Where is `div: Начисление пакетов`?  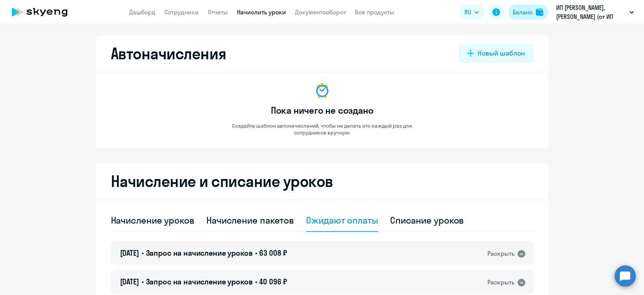 div: Начисление пакетов is located at coordinates (250, 221).